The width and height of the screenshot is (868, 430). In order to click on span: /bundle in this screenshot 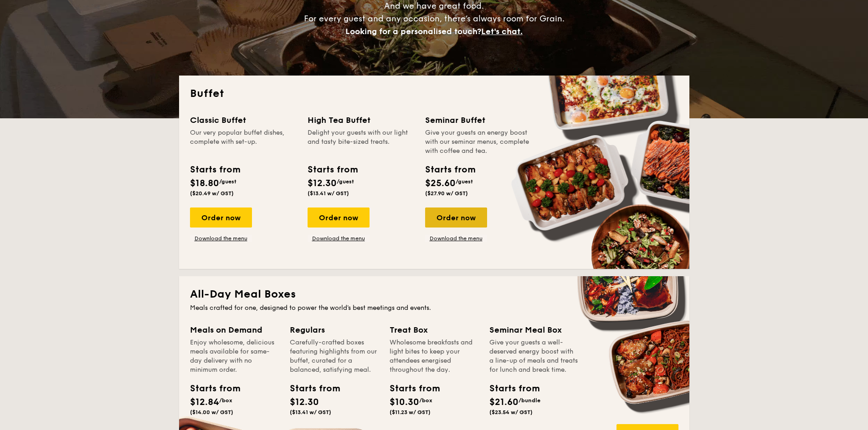, I will do `click(529, 401)`.